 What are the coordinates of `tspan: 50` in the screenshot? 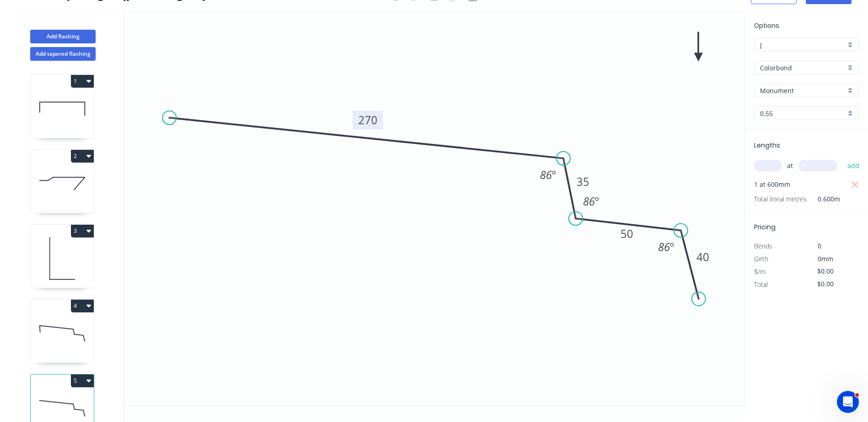 It's located at (626, 233).